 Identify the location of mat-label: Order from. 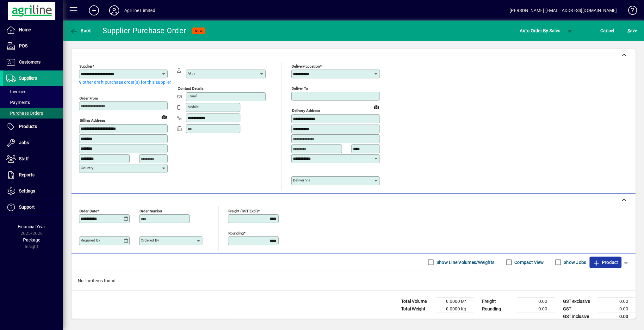
(88, 98).